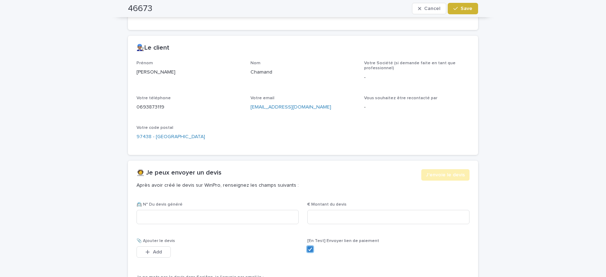 The height and width of the screenshot is (277, 606). What do you see at coordinates (154, 252) in the screenshot?
I see `button: Add` at bounding box center [154, 252].